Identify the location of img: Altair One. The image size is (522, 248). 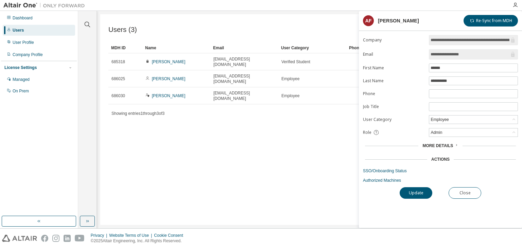
(46, 5).